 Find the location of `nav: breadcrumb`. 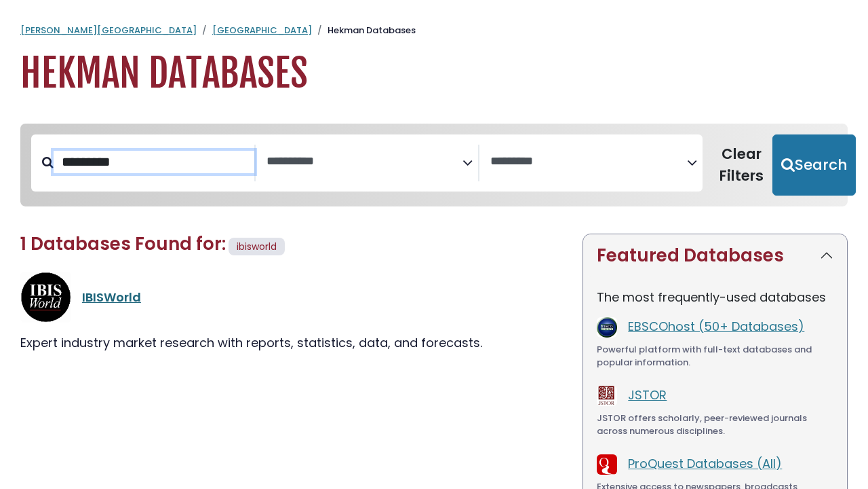

nav: breadcrumb is located at coordinates (434, 31).